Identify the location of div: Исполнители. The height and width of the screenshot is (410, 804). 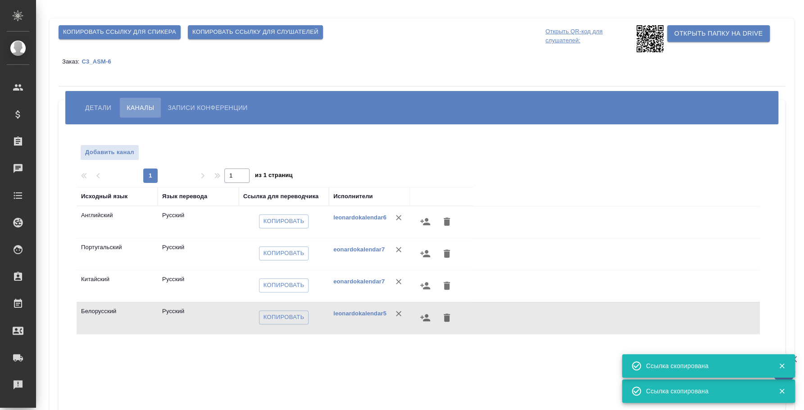
(353, 196).